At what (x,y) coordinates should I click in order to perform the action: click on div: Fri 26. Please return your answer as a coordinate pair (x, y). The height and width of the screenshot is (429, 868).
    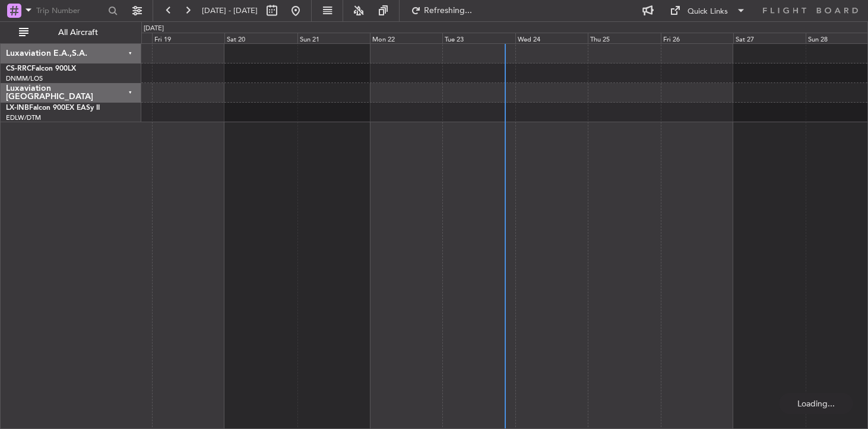
    Looking at the image, I should click on (697, 38).